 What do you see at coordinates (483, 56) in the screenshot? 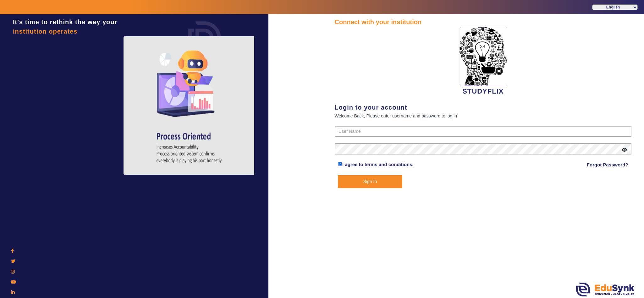
I see `img: 2da83ddf-6089-4dce-a9e2-416746467bdd` at bounding box center [483, 56].